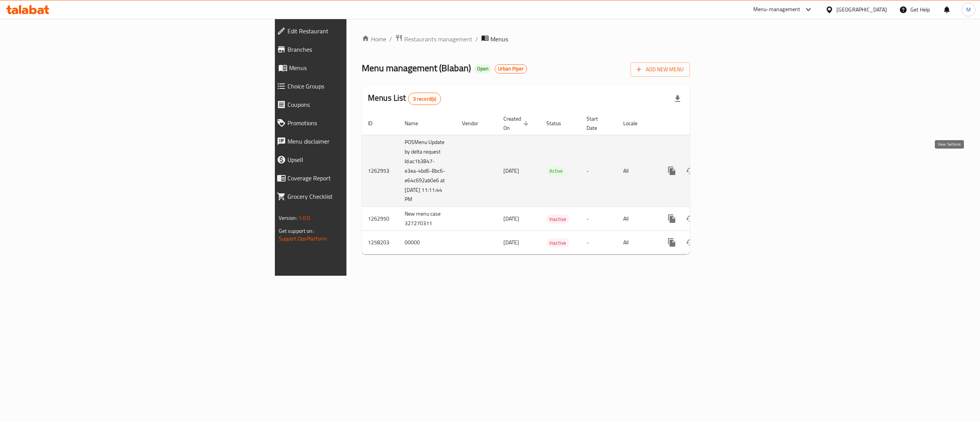 The height and width of the screenshot is (422, 980). What do you see at coordinates (424, 99) in the screenshot?
I see `div: Total records count` at bounding box center [424, 99].